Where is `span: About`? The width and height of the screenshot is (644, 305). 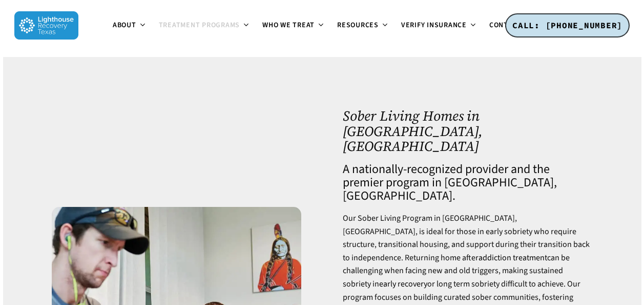 span: About is located at coordinates (125, 25).